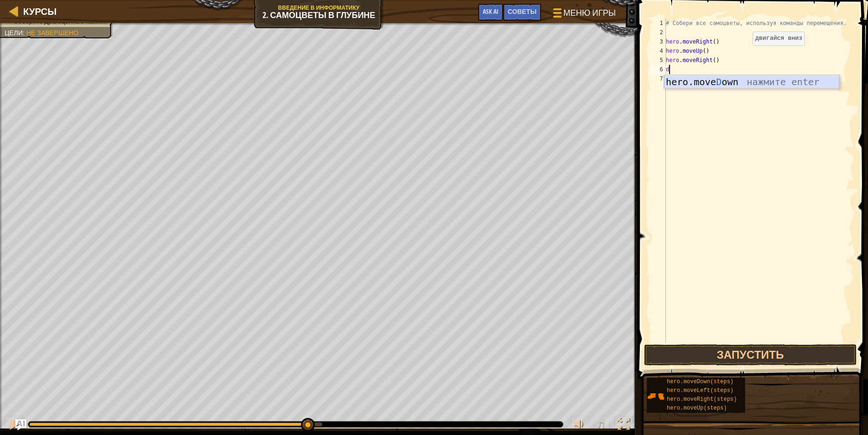 This screenshot has height=435, width=868. I want to click on span: Не завершено, so click(53, 33).